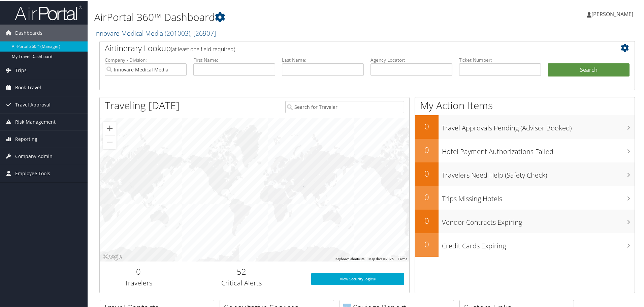  I want to click on button: Keyboard shortcuts, so click(350, 259).